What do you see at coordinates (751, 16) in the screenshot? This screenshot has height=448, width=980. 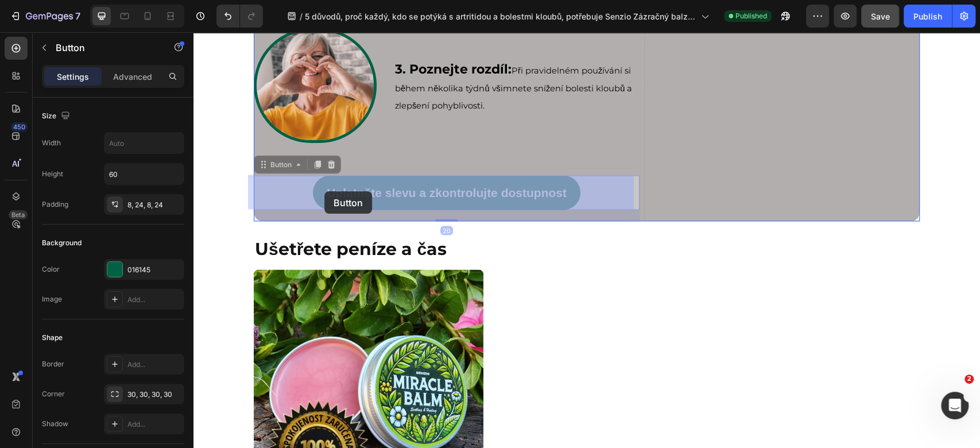 I see `span: Published` at bounding box center [751, 16].